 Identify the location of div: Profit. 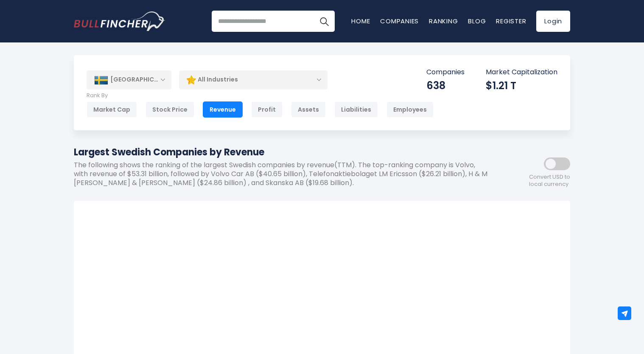
(267, 110).